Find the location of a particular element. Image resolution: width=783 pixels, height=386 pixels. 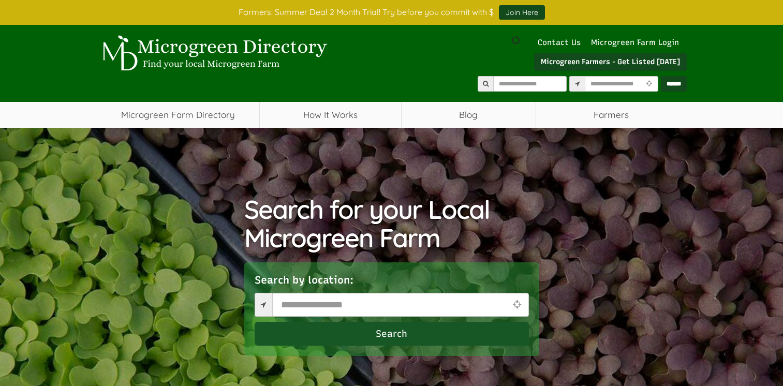

a: Join Here is located at coordinates (522, 12).